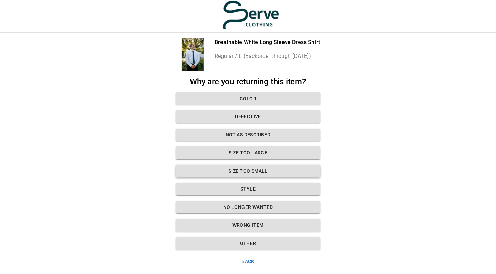 The height and width of the screenshot is (274, 496). I want to click on button: Not as described, so click(248, 135).